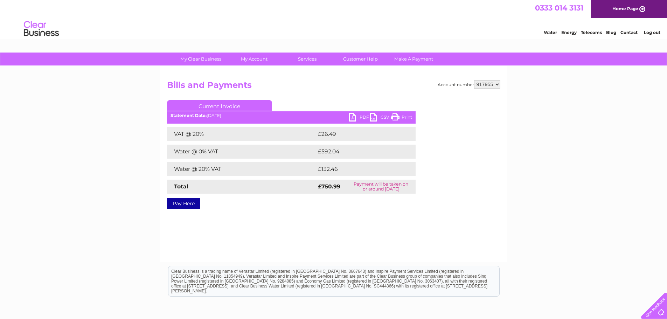 This screenshot has width=667, height=319. Describe the element at coordinates (181, 186) in the screenshot. I see `strong: Total` at that location.